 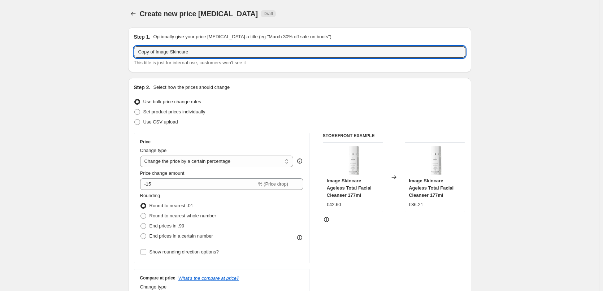 What do you see at coordinates (133, 14) in the screenshot?
I see `button: Price change jobs` at bounding box center [133, 14].